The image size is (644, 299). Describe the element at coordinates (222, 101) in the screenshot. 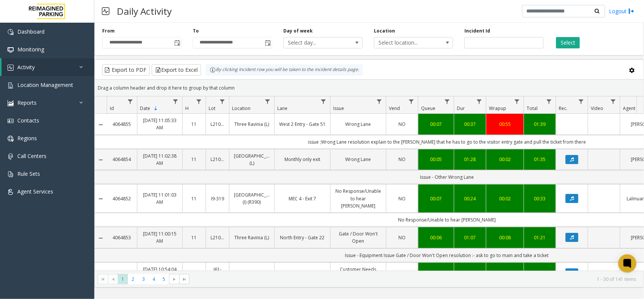

I see `a: Lot Filter Menu` at that location.